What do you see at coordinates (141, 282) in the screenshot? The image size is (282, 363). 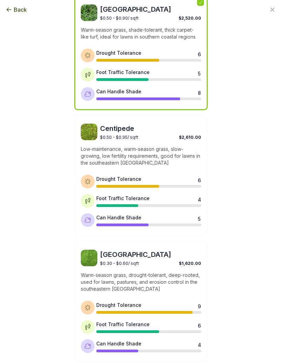 I see `p: Warm-season grass, drought-tolerant, deep-rooted, used for lawns, pastures, and erosion control i...` at bounding box center [141, 282].